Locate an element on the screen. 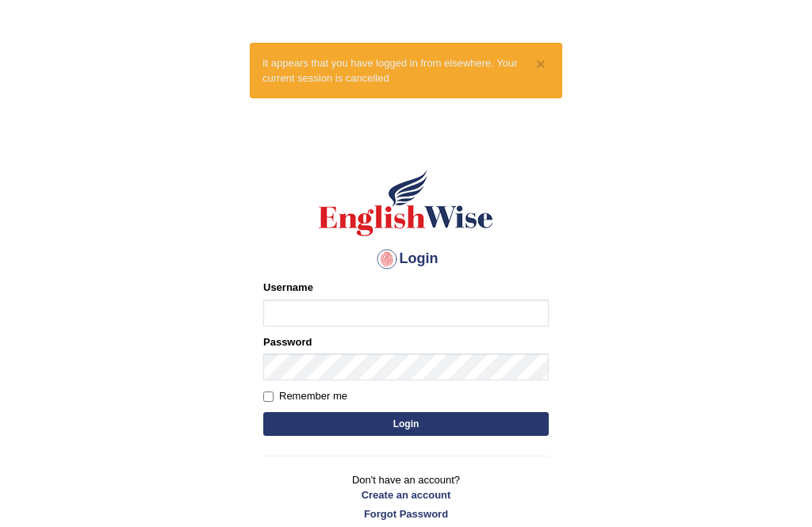 This screenshot has width=812, height=527. input: Remember me is located at coordinates (268, 397).